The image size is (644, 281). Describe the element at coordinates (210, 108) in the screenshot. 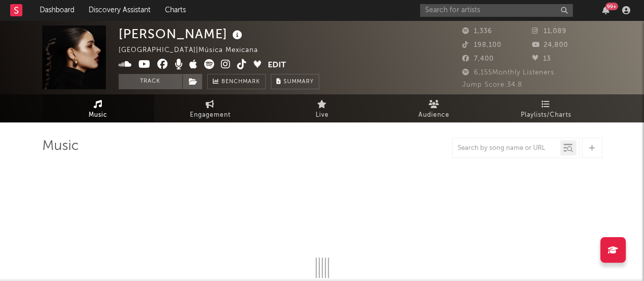

I see `a: Engagement` at that location.